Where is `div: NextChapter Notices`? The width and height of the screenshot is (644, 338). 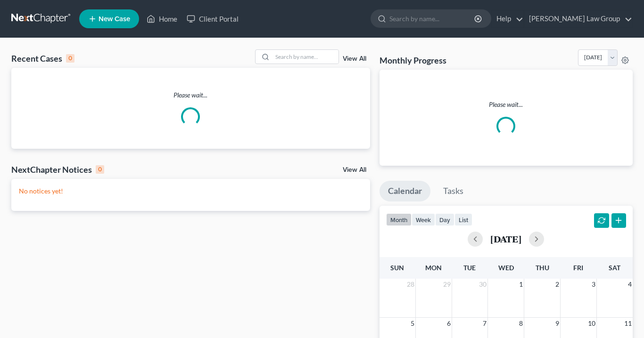 div: NextChapter Notices is located at coordinates (58, 169).